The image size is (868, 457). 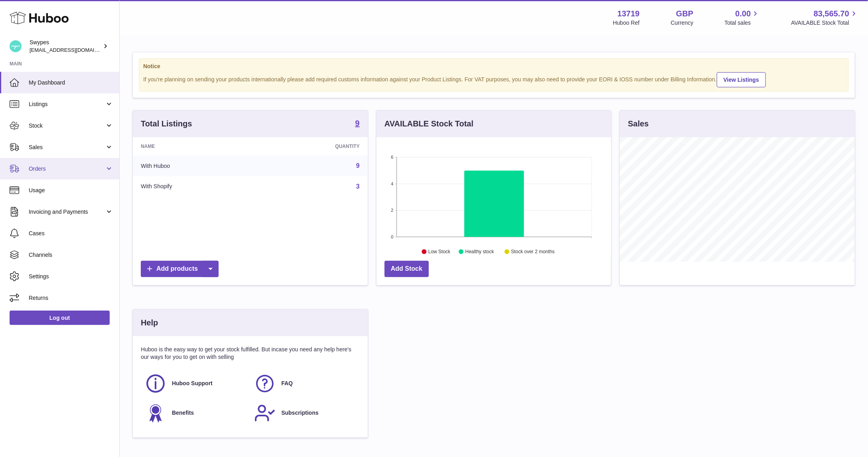 What do you see at coordinates (183, 413) in the screenshot?
I see `span: Benefits` at bounding box center [183, 413].